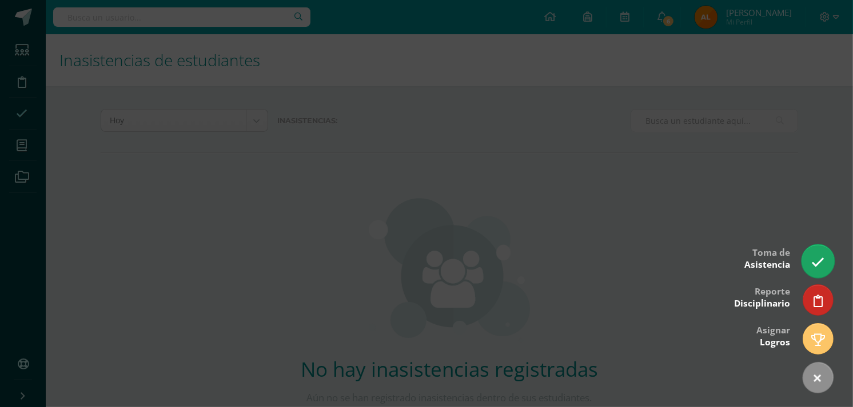 The image size is (853, 407). What do you see at coordinates (767, 265) in the screenshot?
I see `span: Asistencia` at bounding box center [767, 265].